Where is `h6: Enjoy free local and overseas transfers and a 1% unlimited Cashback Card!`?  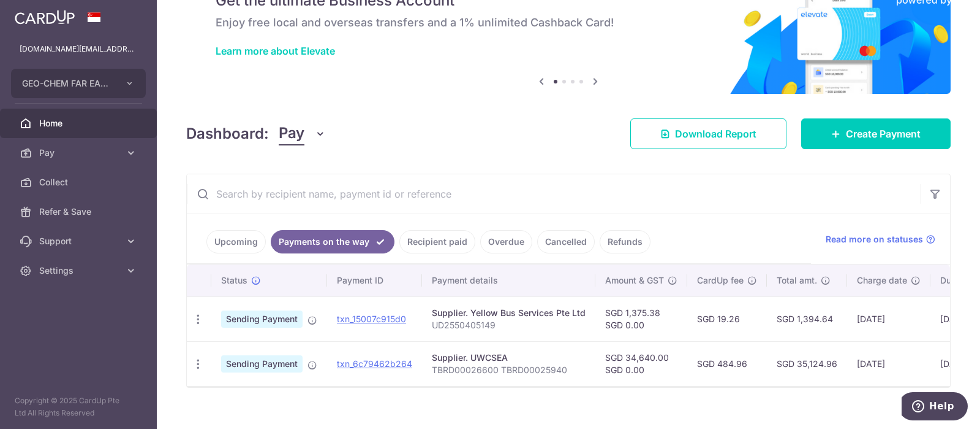 h6: Enjoy free local and overseas transfers and a 1% unlimited Cashback Card! is located at coordinates (568, 23).